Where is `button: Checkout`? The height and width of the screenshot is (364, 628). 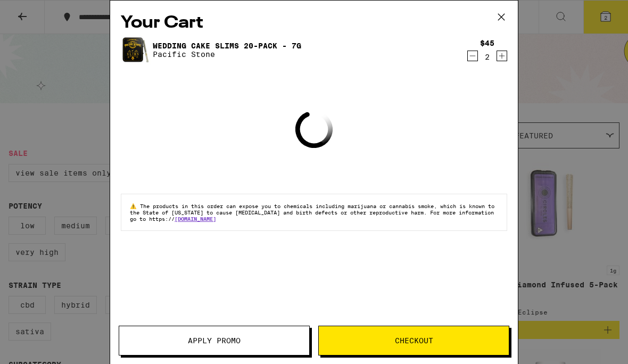 button: Checkout is located at coordinates (413, 341).